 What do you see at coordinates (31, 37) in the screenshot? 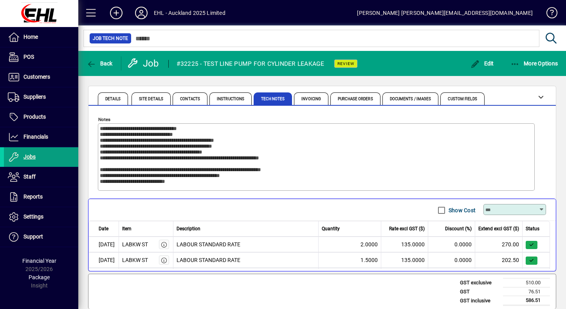
I see `span: Home` at bounding box center [31, 37].